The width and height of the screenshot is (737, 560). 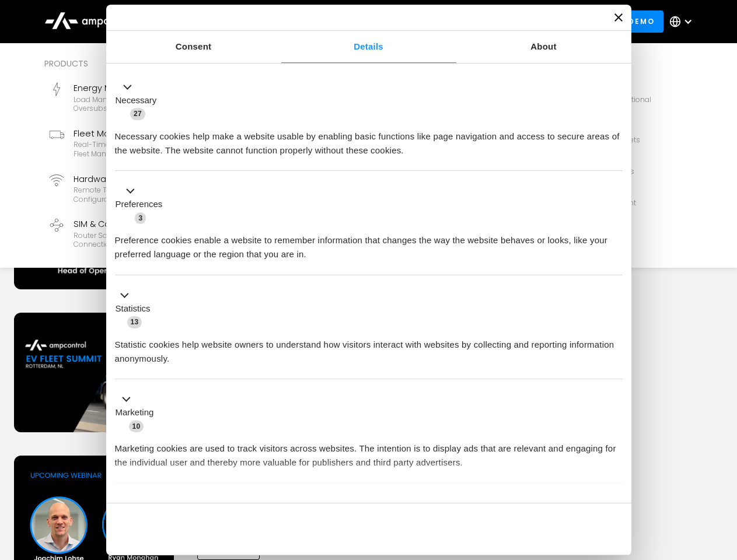 I want to click on div: Energy Management, so click(x=150, y=88).